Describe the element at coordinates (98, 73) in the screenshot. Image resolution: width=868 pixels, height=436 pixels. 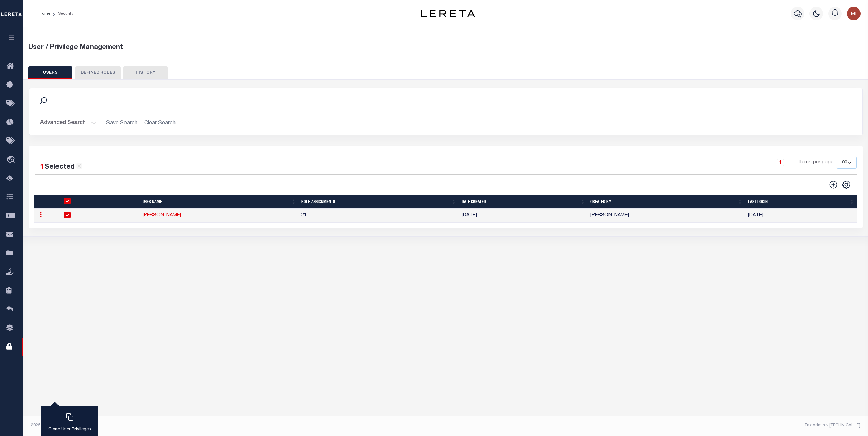
I see `button: DEFINED ROLES` at that location.